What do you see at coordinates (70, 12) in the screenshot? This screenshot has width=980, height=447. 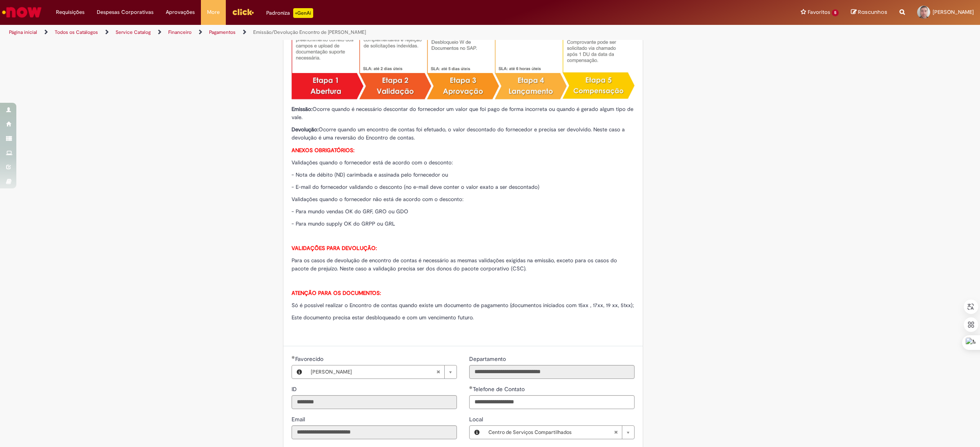 I see `span: Requisições` at bounding box center [70, 12].